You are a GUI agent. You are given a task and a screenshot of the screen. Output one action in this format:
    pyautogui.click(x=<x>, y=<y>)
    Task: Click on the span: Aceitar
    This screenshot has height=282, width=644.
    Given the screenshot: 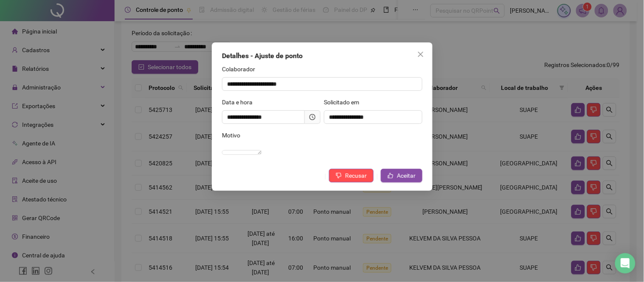 What is the action you would take?
    pyautogui.click(x=406, y=175)
    